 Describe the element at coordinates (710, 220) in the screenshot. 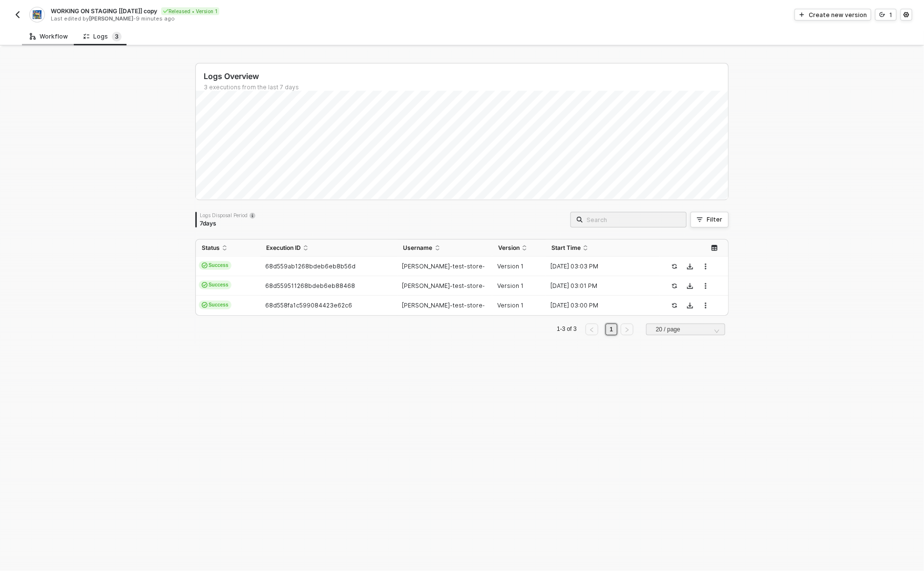

I see `button: Filter` at that location.